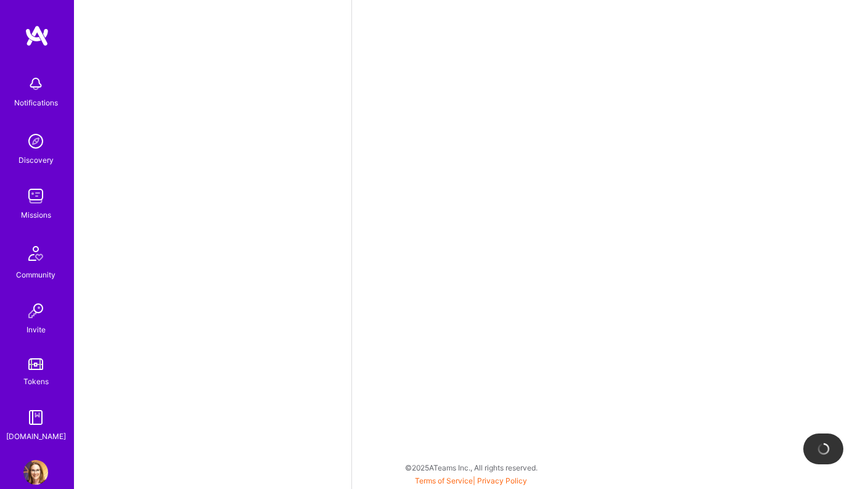 Image resolution: width=868 pixels, height=489 pixels. I want to click on img: Invite, so click(36, 311).